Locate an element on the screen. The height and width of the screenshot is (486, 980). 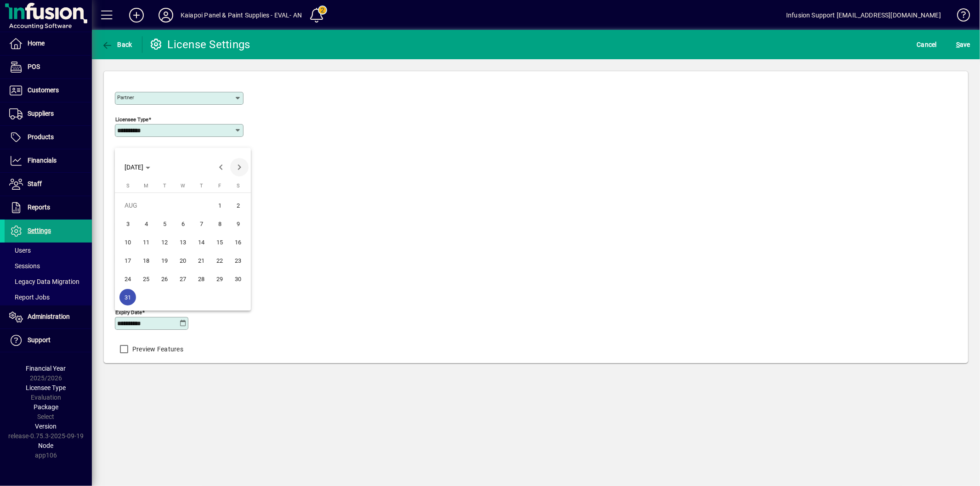
span: 29 is located at coordinates (220, 279).